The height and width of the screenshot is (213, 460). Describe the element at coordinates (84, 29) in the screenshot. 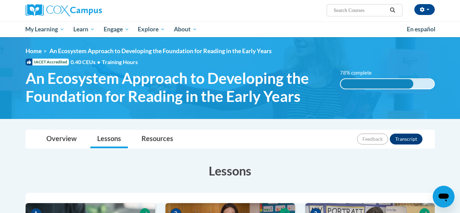

I see `a: Learn` at that location.